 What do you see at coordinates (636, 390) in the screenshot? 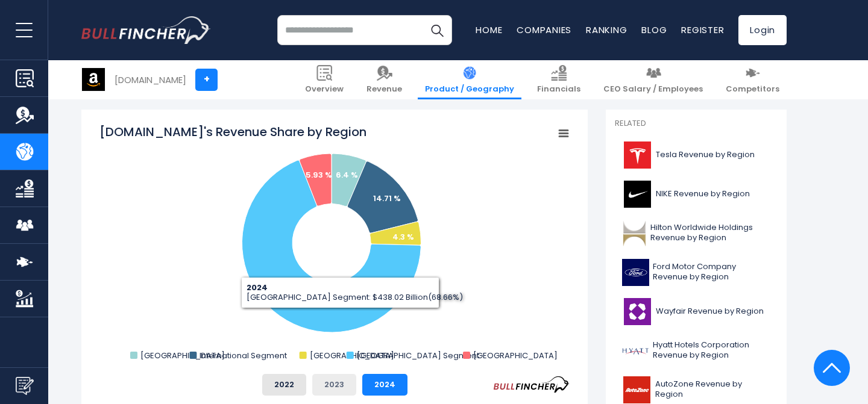
I see `img: AZO logo` at bounding box center [636, 390].